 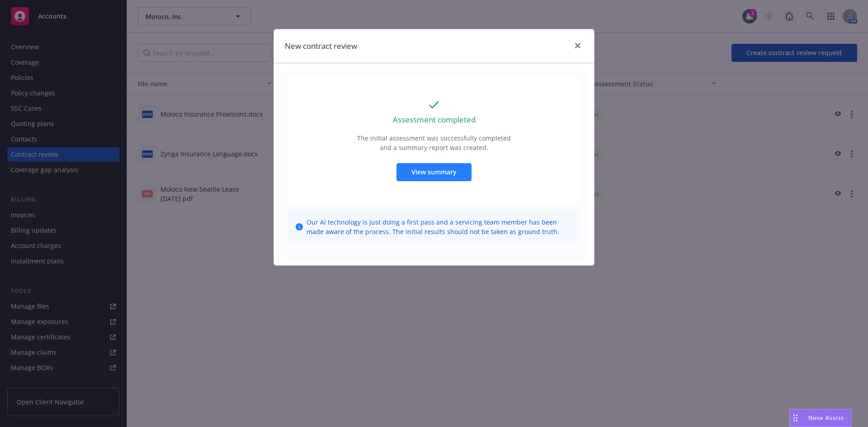 What do you see at coordinates (578, 46) in the screenshot?
I see `a: close` at bounding box center [578, 46].